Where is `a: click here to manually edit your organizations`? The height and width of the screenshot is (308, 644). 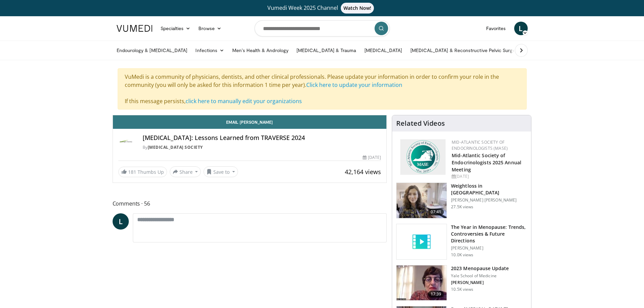 a: click here to manually edit your organizations is located at coordinates (244, 101).